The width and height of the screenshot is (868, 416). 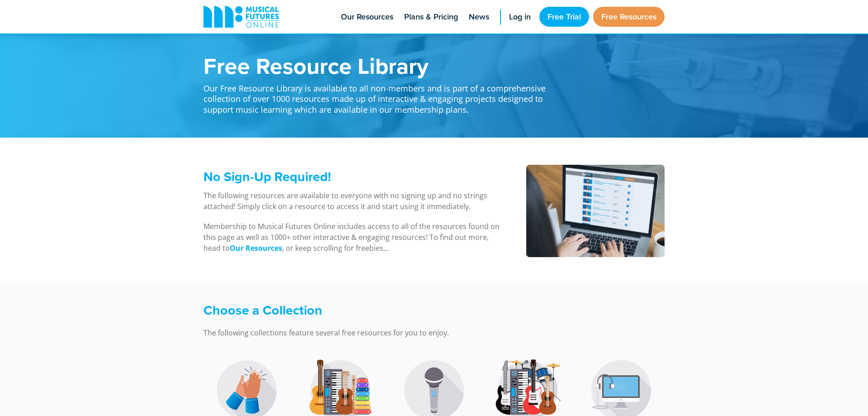 I want to click on span: Plans & Pricing, so click(x=431, y=17).